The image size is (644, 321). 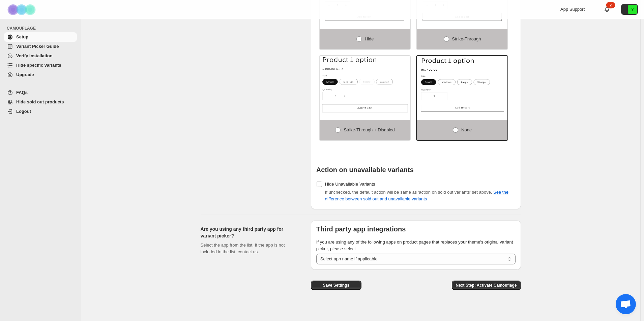 I want to click on span: FAQs, so click(x=22, y=92).